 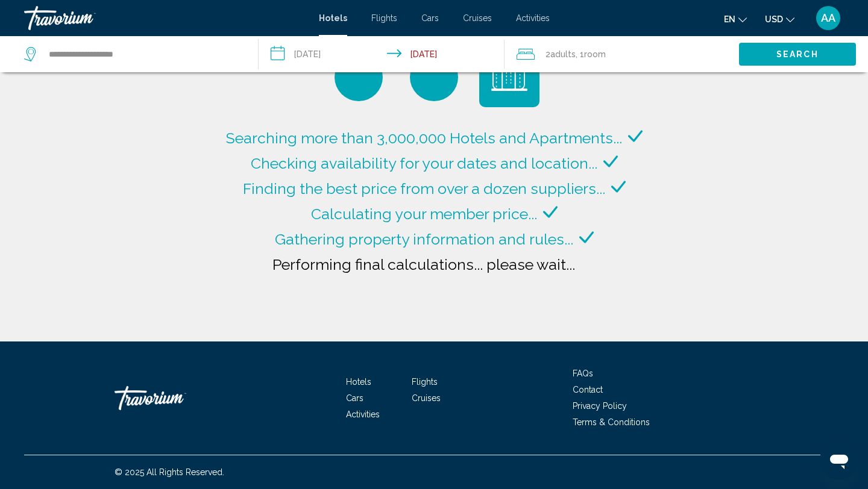 What do you see at coordinates (563, 54) in the screenshot?
I see `span: Adults` at bounding box center [563, 54].